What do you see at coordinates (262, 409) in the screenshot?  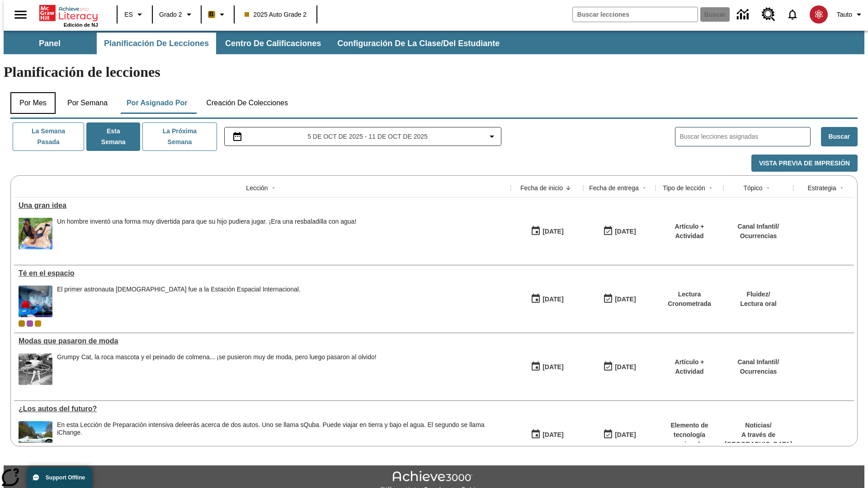 I see `a: ¿Los autos del futuro? , Lecciones` at bounding box center [262, 409].